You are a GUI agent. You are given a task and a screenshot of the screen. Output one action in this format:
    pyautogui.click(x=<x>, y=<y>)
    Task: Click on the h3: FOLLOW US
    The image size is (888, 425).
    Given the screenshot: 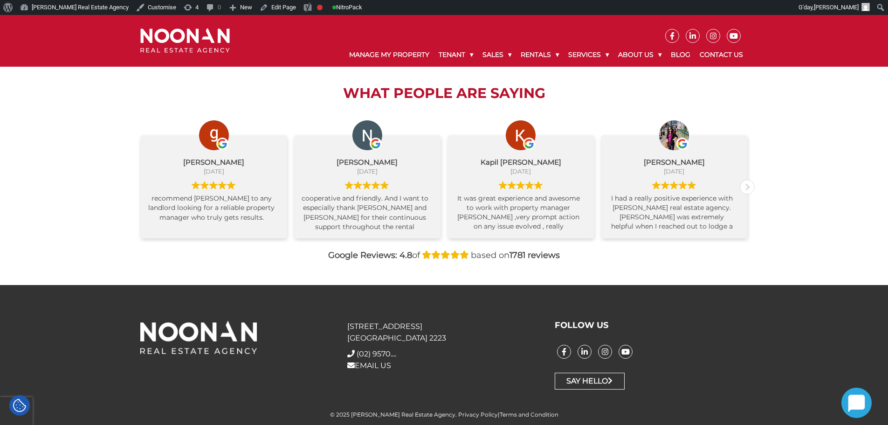 What is the action you would take?
    pyautogui.click(x=652, y=326)
    